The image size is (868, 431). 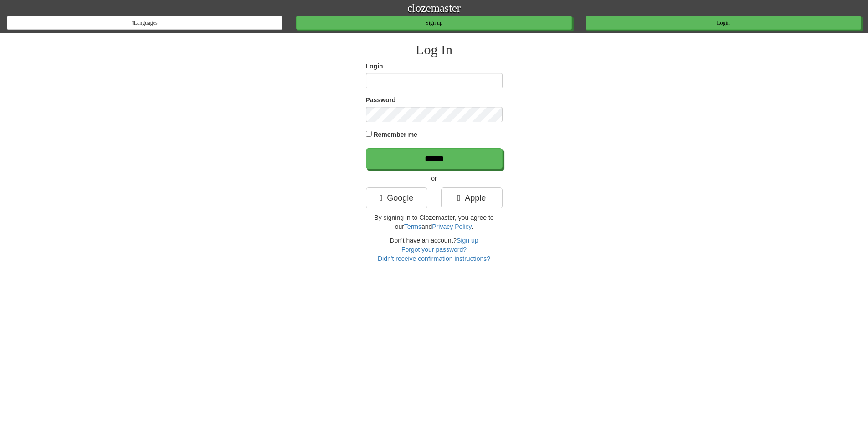 What do you see at coordinates (723, 23) in the screenshot?
I see `a: Login` at bounding box center [723, 23].